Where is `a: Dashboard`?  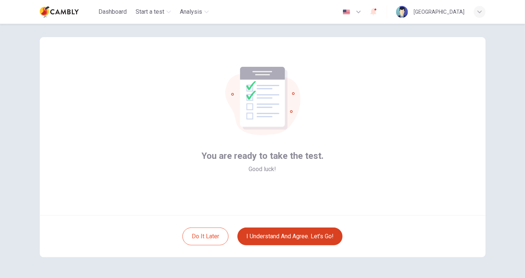 a: Dashboard is located at coordinates (112, 12).